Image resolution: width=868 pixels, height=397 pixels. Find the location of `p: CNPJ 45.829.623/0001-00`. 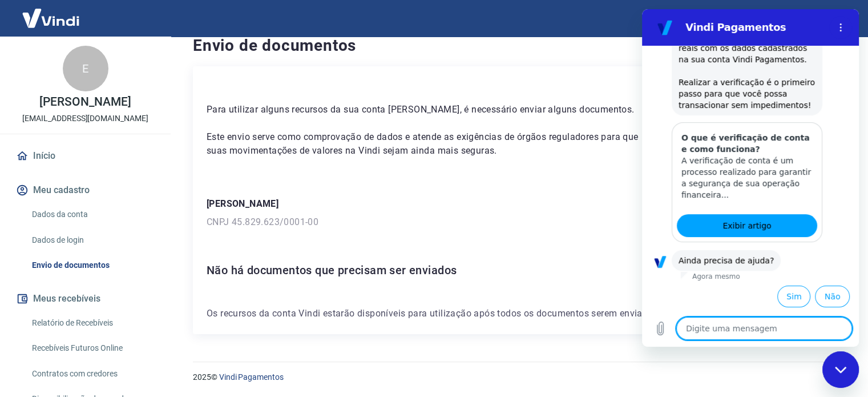

p: CNPJ 45.829.623/0001-00 is located at coordinates (516, 222).